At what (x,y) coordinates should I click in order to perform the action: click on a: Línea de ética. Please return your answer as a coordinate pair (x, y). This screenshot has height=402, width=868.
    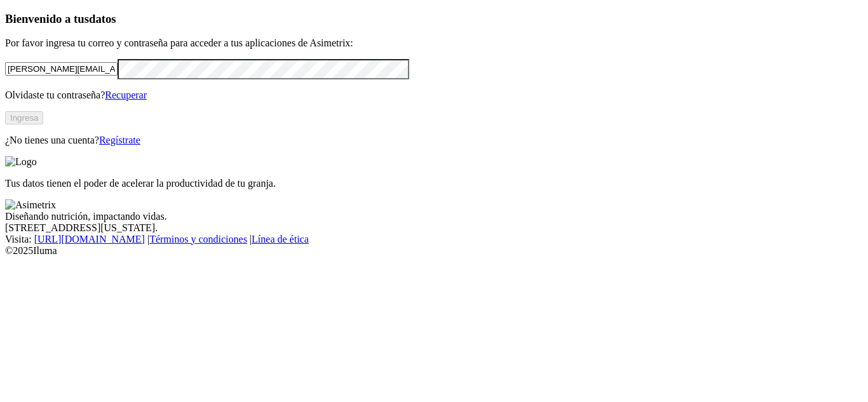
    Looking at the image, I should click on (281, 239).